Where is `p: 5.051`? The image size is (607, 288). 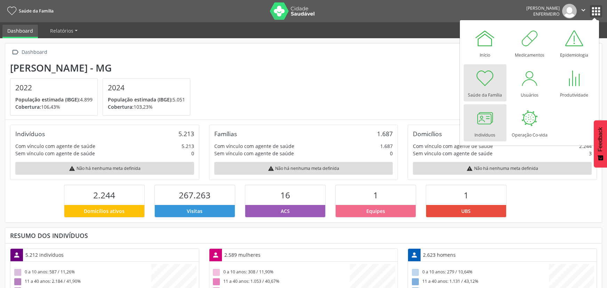
p: 5.051 is located at coordinates (146, 99).